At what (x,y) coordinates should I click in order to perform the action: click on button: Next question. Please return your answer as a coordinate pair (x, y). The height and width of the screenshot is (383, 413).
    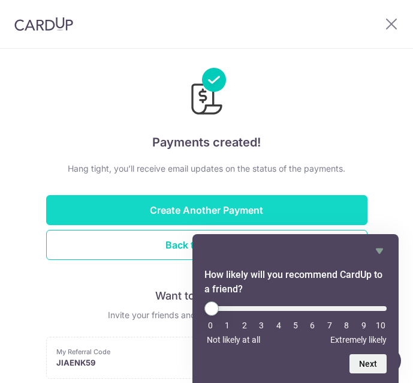
    Looking at the image, I should click on (368, 364).